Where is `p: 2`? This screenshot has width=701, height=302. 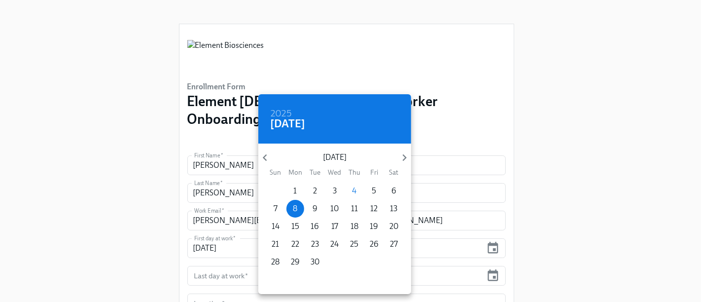
p: 2 is located at coordinates (315, 191).